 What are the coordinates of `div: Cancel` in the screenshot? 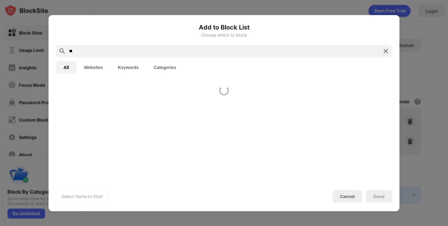 It's located at (347, 196).